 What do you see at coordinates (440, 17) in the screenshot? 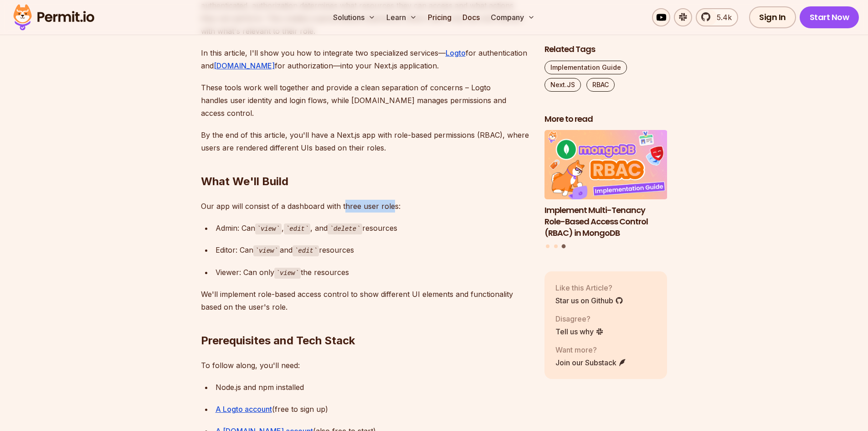
I see `a: Pricing` at bounding box center [440, 17].